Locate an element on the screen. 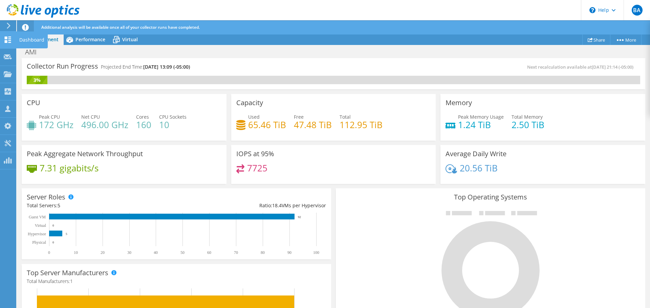 Image resolution: width=650 pixels, height=308 pixels. text: 10 is located at coordinates (76, 253).